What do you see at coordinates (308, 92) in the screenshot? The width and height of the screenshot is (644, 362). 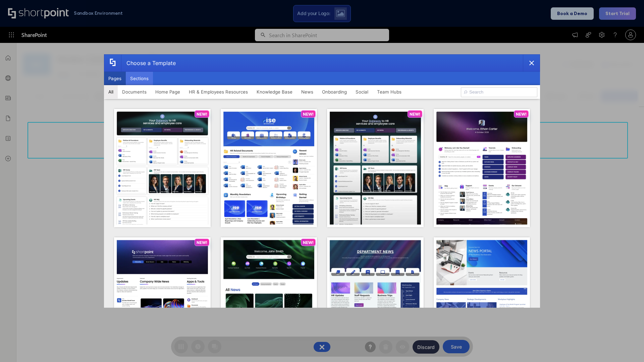 I see `button: News` at bounding box center [308, 92].